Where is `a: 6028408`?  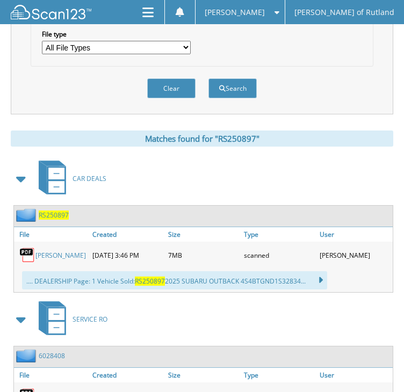 a: 6028408 is located at coordinates (52, 356).